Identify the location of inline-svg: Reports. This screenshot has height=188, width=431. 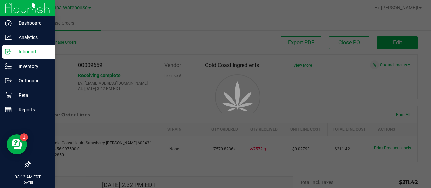
(8, 110).